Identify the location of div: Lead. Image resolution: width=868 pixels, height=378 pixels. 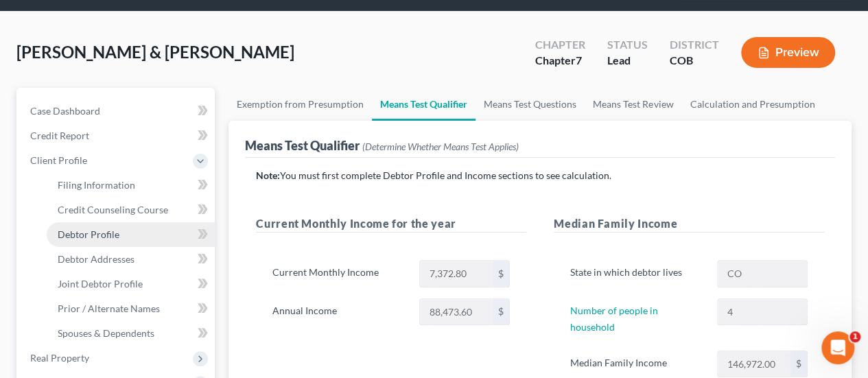
(627, 60).